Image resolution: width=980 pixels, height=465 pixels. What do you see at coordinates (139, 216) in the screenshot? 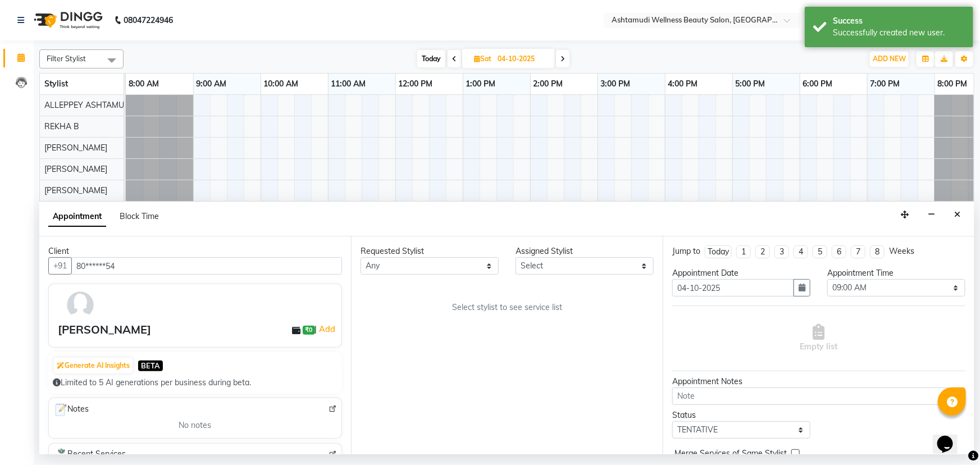
I see `span: Block Time` at bounding box center [139, 216].